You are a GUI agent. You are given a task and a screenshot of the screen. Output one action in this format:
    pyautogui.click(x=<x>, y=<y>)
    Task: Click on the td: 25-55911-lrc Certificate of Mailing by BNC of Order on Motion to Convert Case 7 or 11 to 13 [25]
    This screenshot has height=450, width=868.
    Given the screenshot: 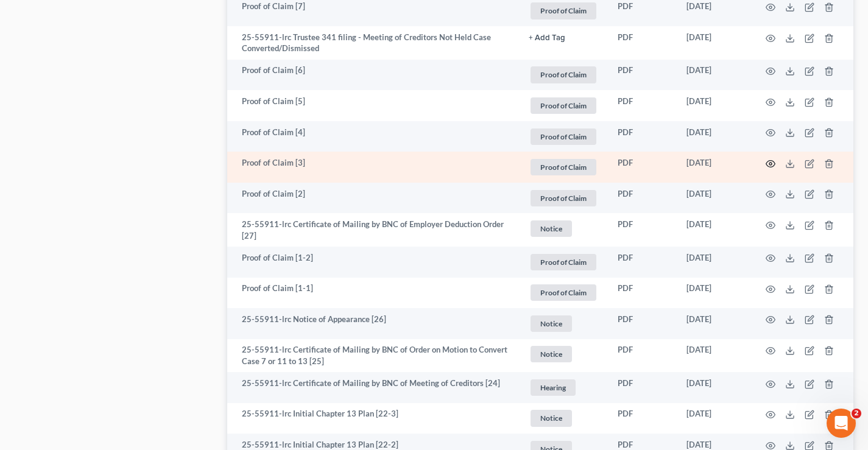 What is the action you would take?
    pyautogui.click(x=373, y=356)
    